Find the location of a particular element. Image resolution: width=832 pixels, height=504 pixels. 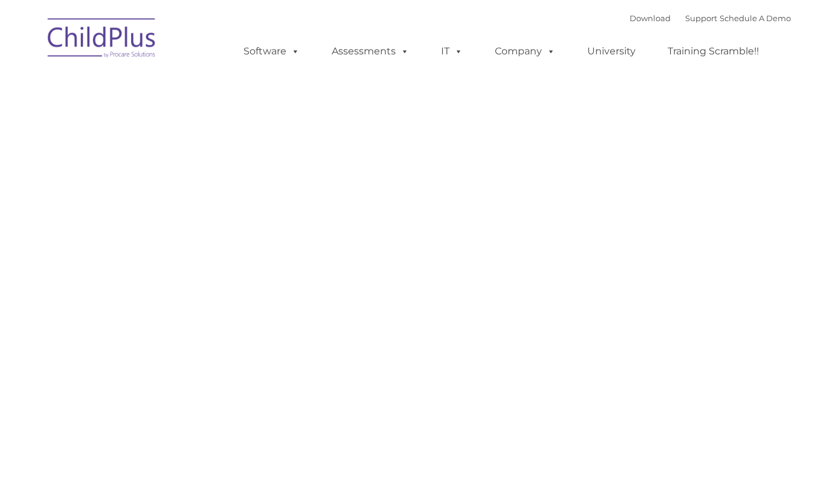

a: Download is located at coordinates (650, 18).